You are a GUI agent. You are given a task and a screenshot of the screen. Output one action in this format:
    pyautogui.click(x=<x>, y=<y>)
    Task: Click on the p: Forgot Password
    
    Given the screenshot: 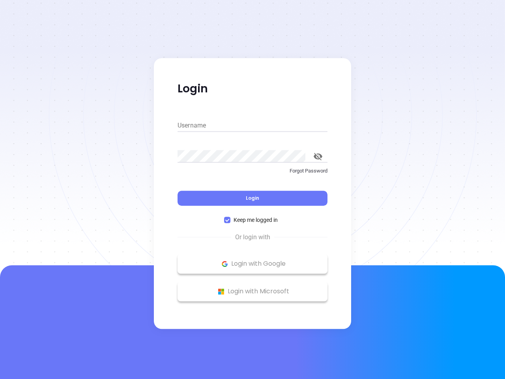 What is the action you would take?
    pyautogui.click(x=253, y=171)
    